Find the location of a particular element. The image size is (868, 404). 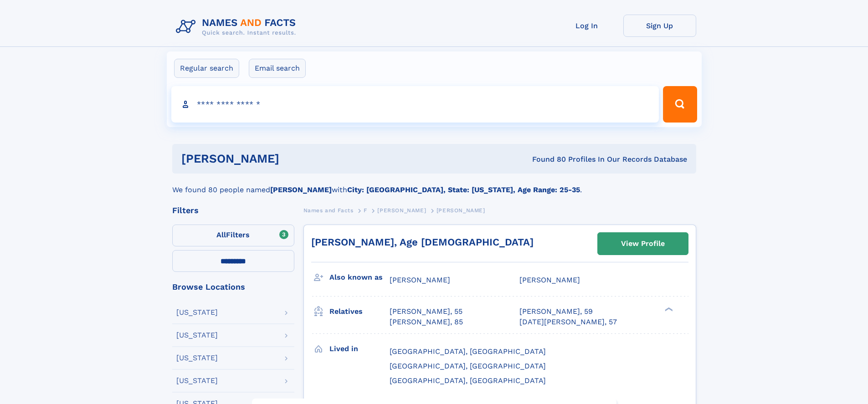

h3: Lived in is located at coordinates (359, 349).